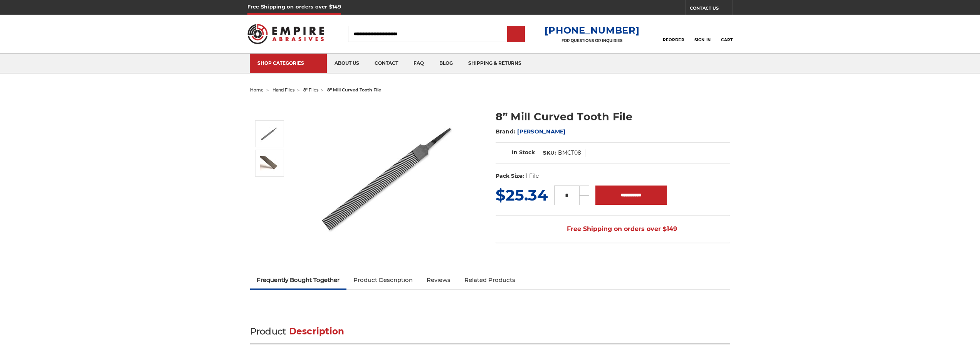 The width and height of the screenshot is (980, 356). What do you see at coordinates (288, 63) in the screenshot?
I see `div: SHOP CATEGORIES` at bounding box center [288, 63].